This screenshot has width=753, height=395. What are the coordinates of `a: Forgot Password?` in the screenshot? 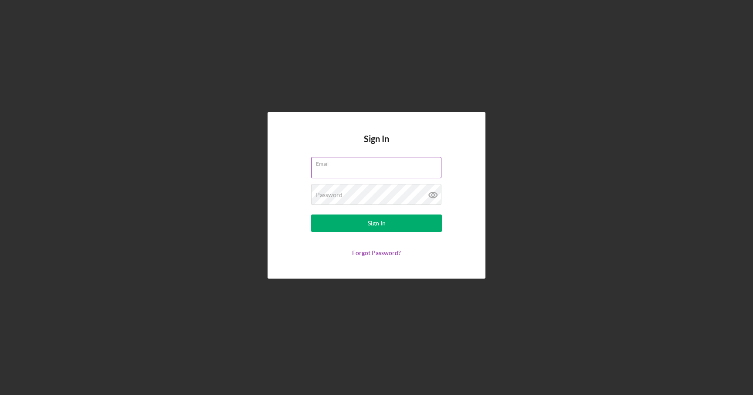 It's located at (377, 252).